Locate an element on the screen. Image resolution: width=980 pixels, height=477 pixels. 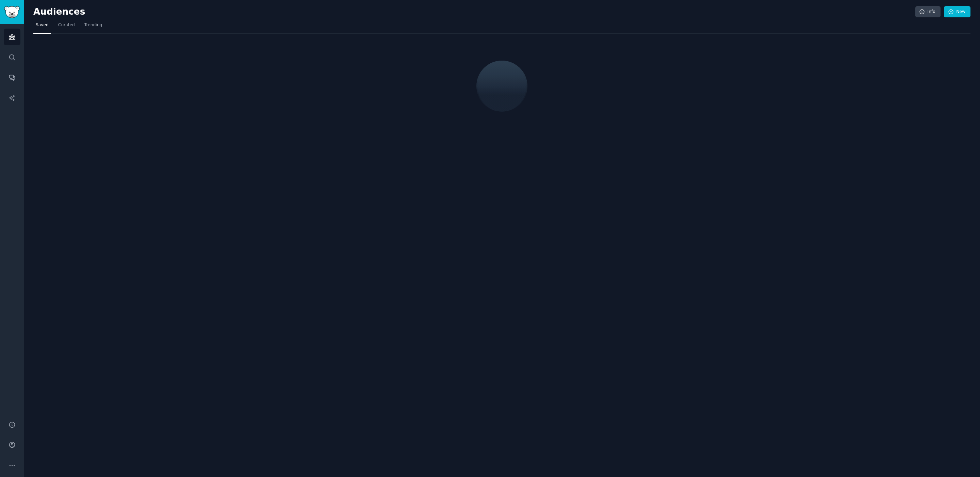
a: New is located at coordinates (957, 12).